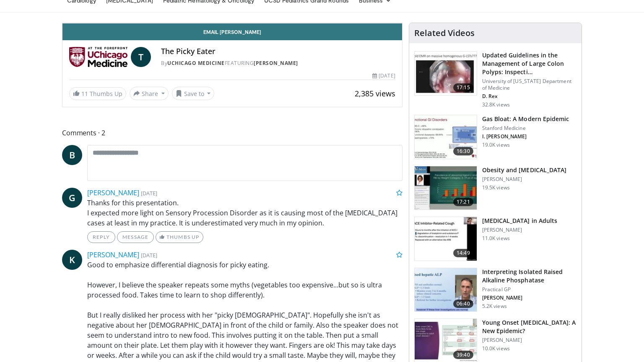  I want to click on span: 16:30, so click(463, 151).